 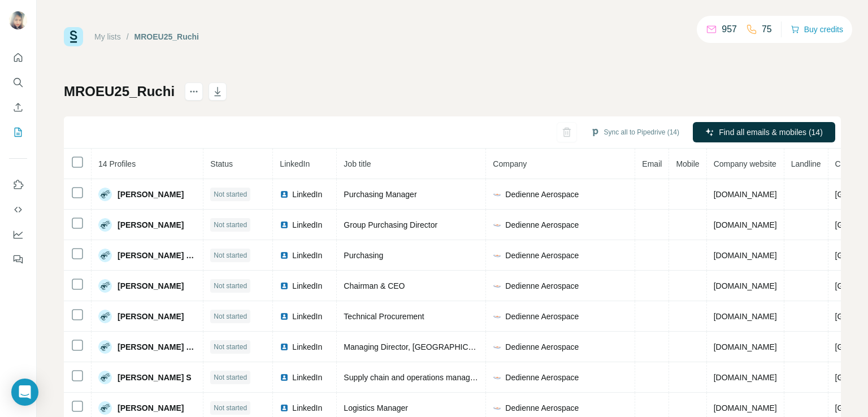 I want to click on span: Technical Procurement, so click(x=384, y=317).